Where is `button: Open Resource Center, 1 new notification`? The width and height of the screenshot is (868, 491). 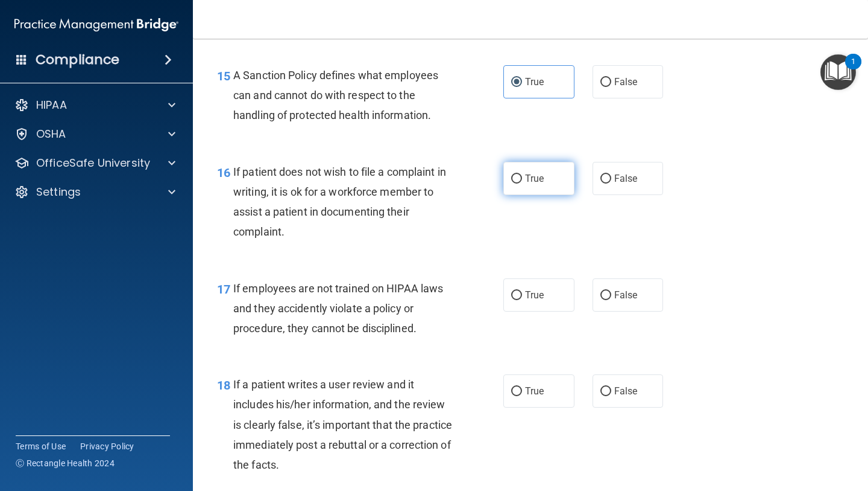
button: Open Resource Center, 1 new notification is located at coordinates (838, 72).